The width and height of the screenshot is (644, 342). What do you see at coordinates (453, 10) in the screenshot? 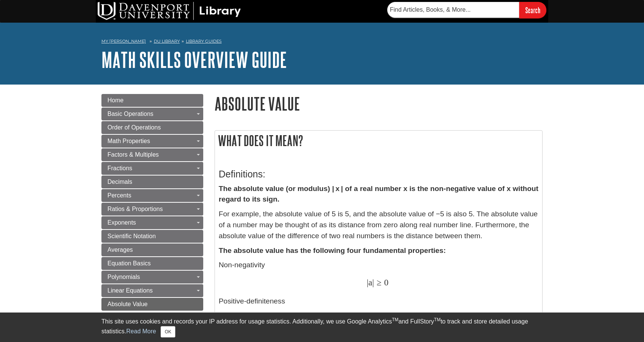
I see `input: Find Articles, Books, & More...` at bounding box center [453, 10].